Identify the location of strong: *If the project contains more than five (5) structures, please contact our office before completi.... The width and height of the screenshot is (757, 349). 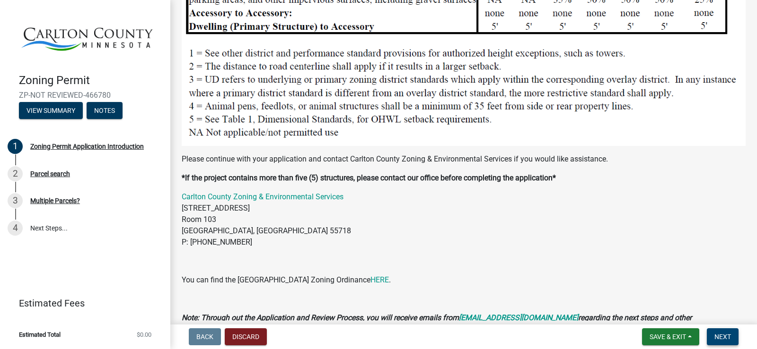
(368, 178).